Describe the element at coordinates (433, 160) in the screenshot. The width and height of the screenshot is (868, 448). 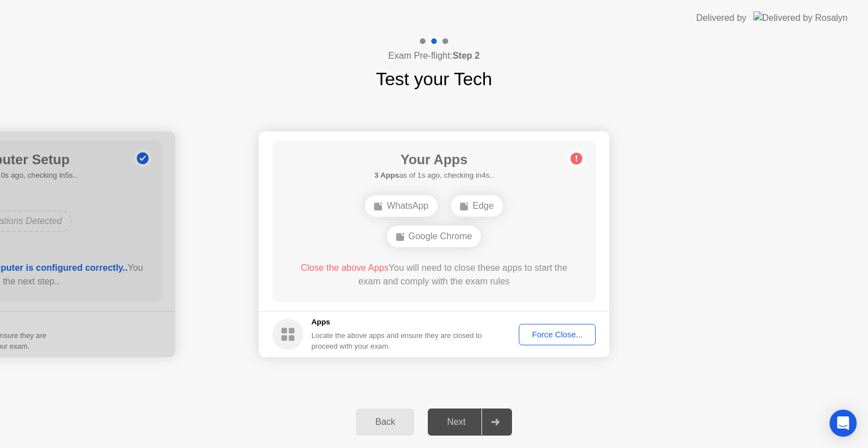
I see `h1: Your Apps` at that location.